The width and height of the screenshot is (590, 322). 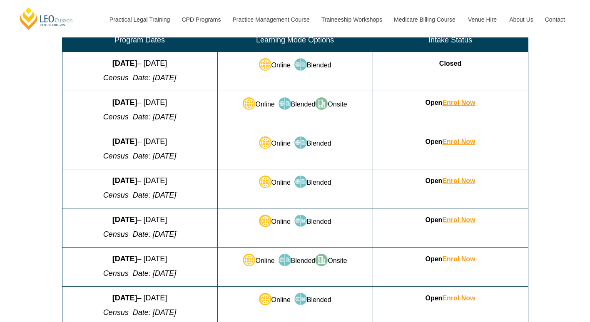 I want to click on a: Traineeship Workshops, so click(x=351, y=20).